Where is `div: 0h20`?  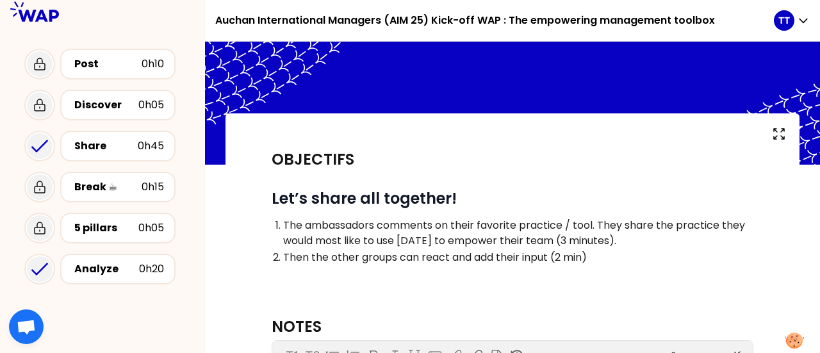 div: 0h20 is located at coordinates (151, 269).